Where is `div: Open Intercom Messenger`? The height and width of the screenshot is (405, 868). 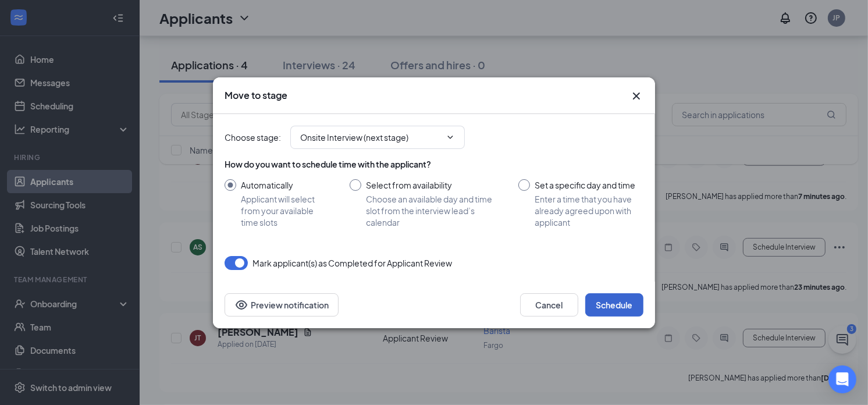 div: Open Intercom Messenger is located at coordinates (842, 379).